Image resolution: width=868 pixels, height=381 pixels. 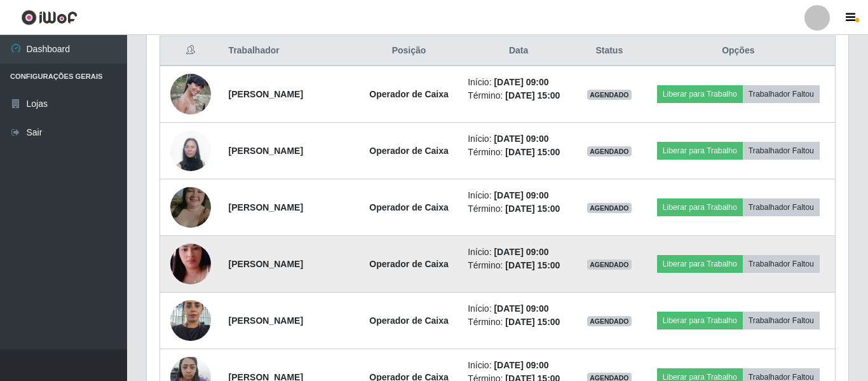 What do you see at coordinates (739, 51) in the screenshot?
I see `th: Opções` at bounding box center [739, 51].